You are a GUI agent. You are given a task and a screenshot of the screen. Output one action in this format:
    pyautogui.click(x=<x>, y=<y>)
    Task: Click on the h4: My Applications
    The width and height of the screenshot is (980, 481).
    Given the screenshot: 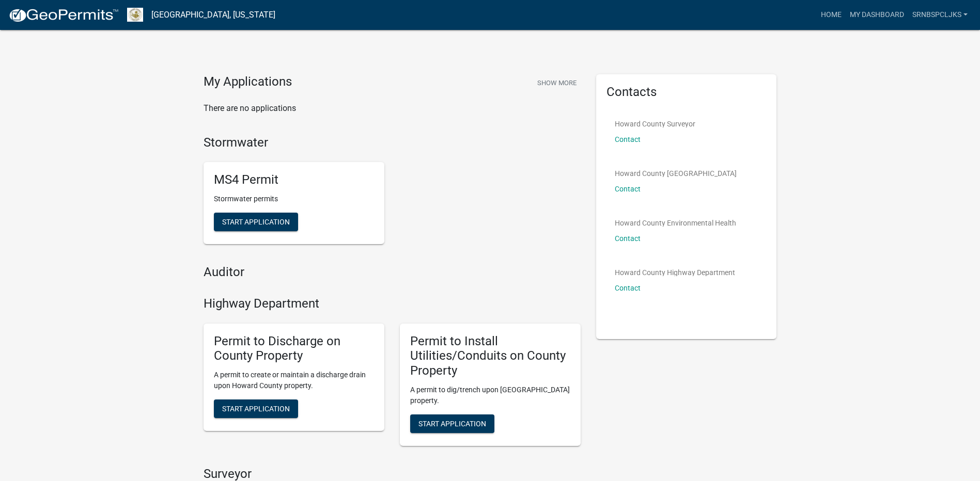 What is the action you would take?
    pyautogui.click(x=247, y=82)
    